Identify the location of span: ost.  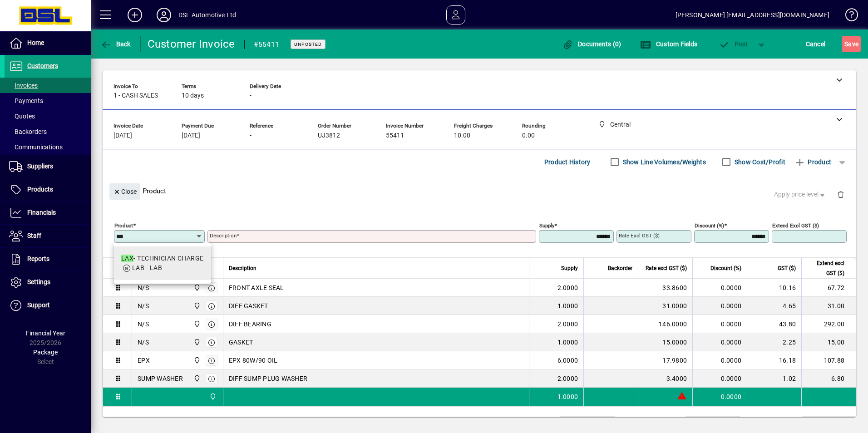
(733, 44).